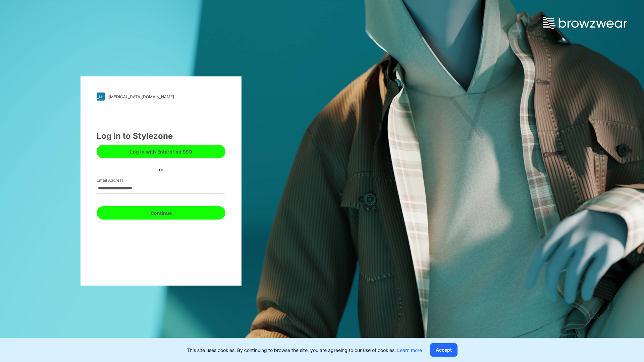 The height and width of the screenshot is (362, 644). I want to click on button: Log in with Enterprise SSO, so click(161, 151).